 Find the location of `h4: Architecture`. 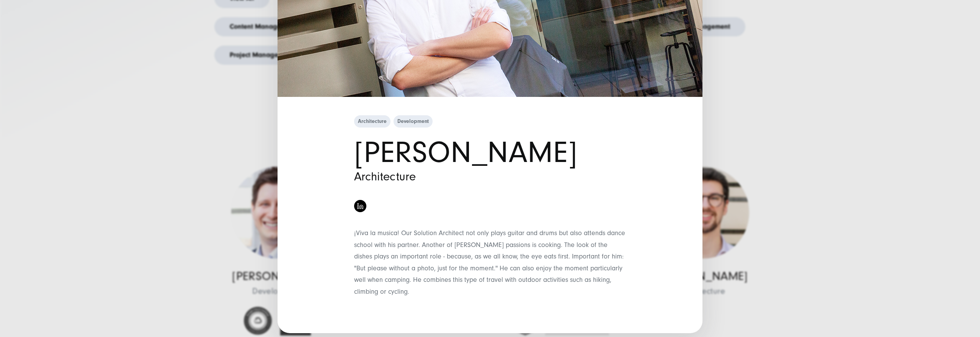

h4: Architecture is located at coordinates (490, 177).